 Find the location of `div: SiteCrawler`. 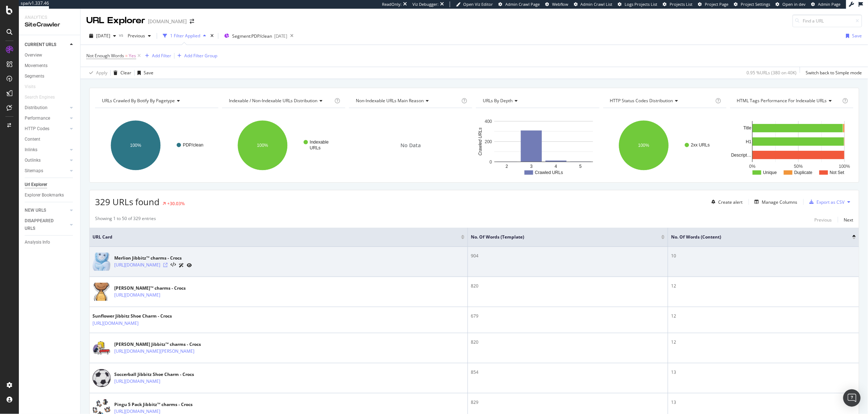

div: SiteCrawler is located at coordinates (49, 24).